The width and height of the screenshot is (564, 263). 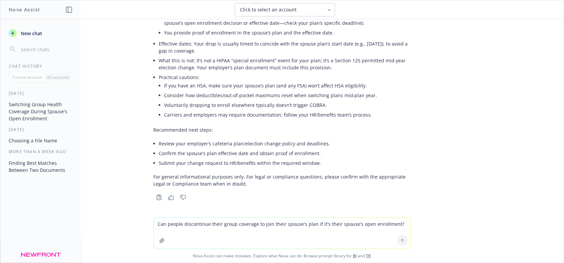 I want to click on span: Click to select an account, so click(x=268, y=10).